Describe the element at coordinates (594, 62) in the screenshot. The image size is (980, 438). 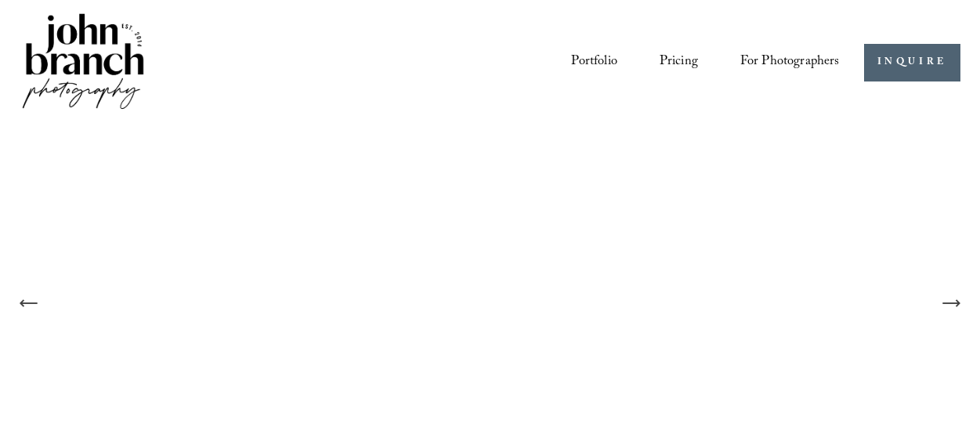
I see `a: Portfolio` at that location.